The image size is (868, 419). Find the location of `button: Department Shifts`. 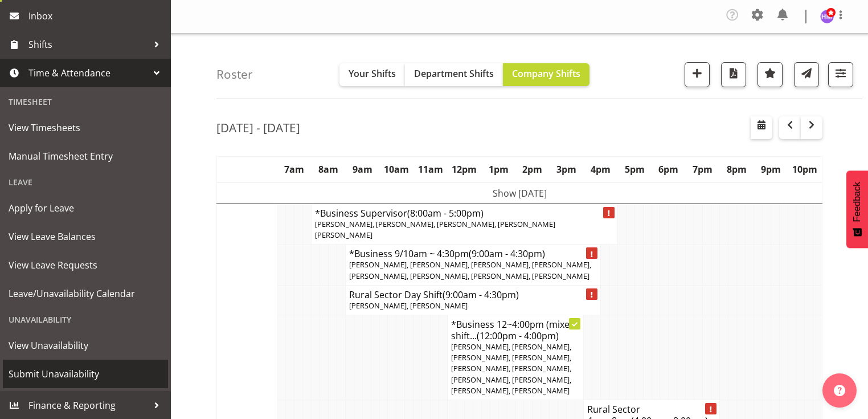

button: Department Shifts is located at coordinates (454, 75).